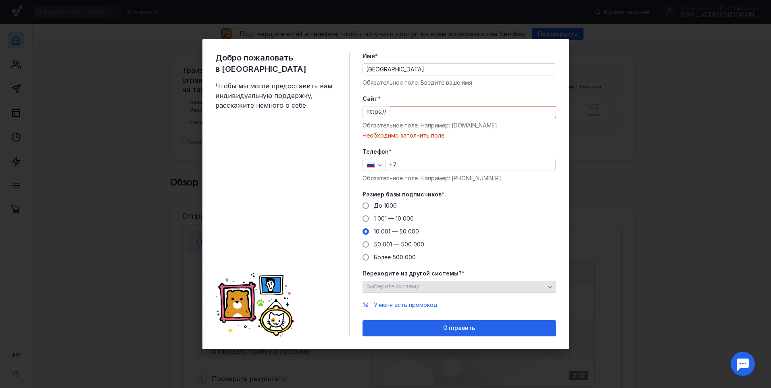 This screenshot has height=388, width=771. What do you see at coordinates (385, 205) in the screenshot?
I see `span: До 1000` at bounding box center [385, 205].